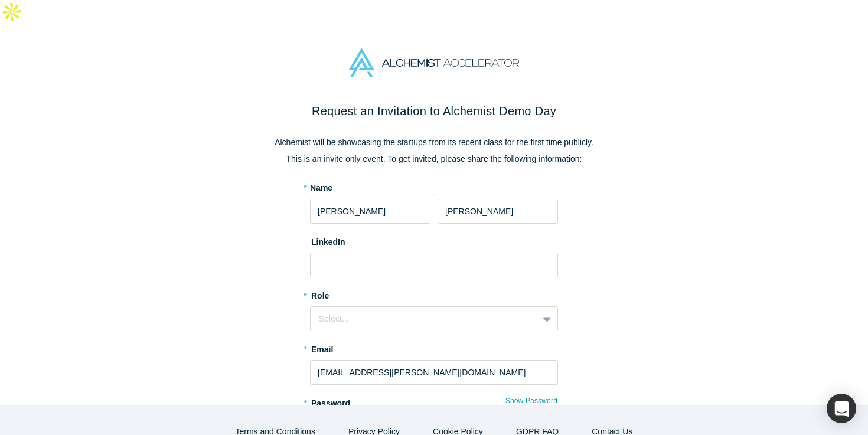  Describe the element at coordinates (434, 111) in the screenshot. I see `h2: Request an Invitation to Alchemist Demo Day` at that location.